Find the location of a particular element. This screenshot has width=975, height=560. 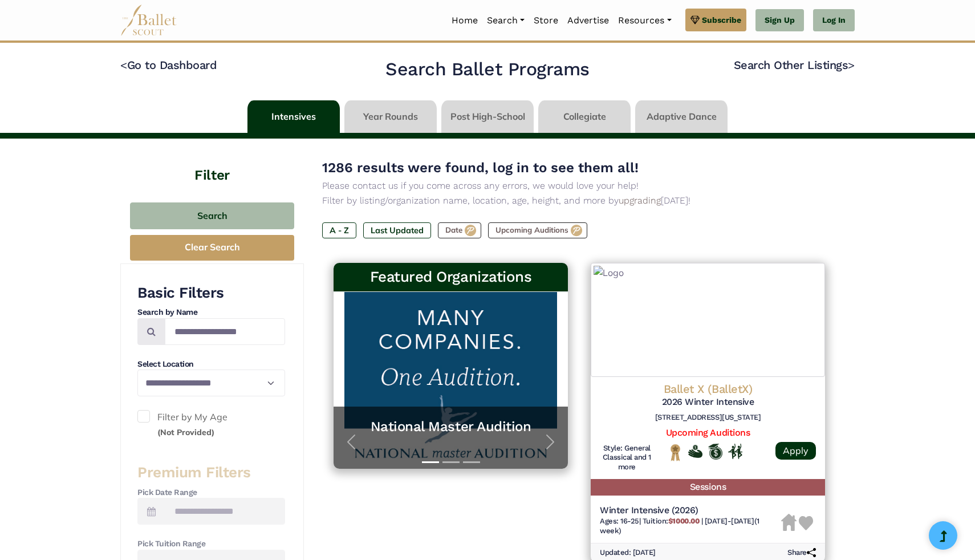

h5: National Master Audition is located at coordinates (451, 427).